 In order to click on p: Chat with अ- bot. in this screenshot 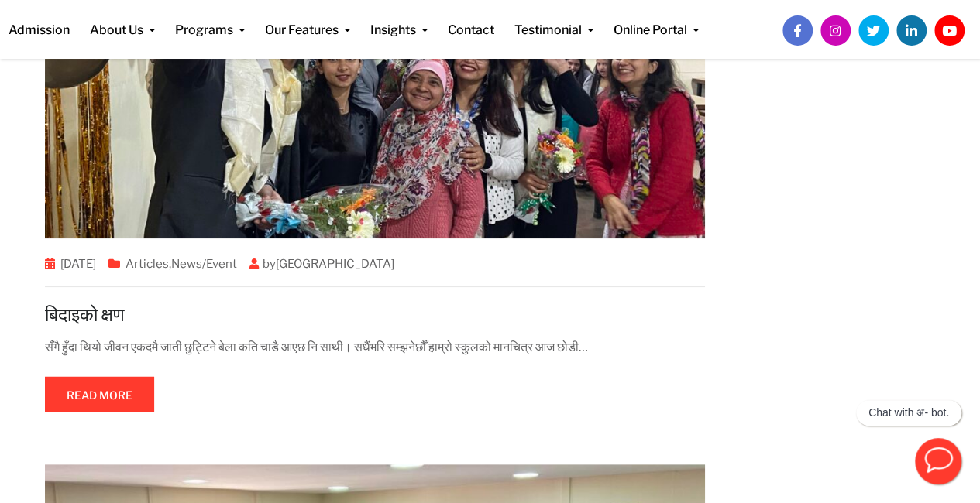, I will do `click(909, 412)`.